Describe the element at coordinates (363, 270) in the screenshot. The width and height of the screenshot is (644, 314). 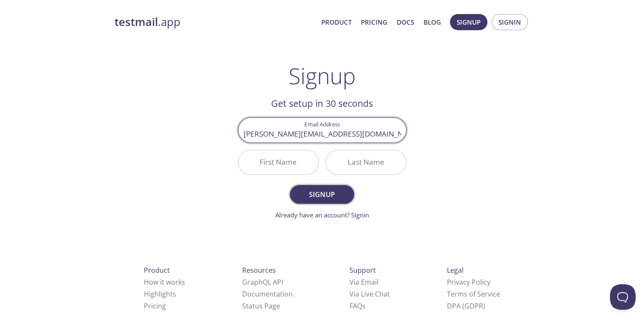
I see `span: Support` at that location.